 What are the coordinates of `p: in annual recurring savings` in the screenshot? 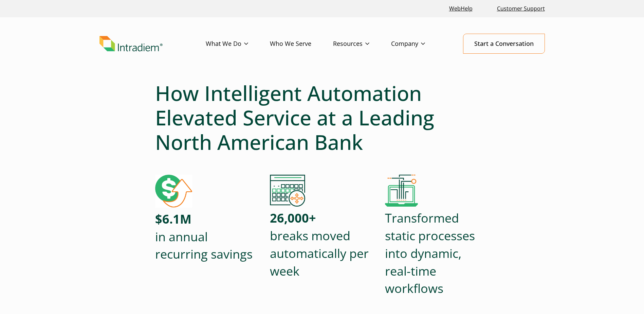 It's located at (207, 237).